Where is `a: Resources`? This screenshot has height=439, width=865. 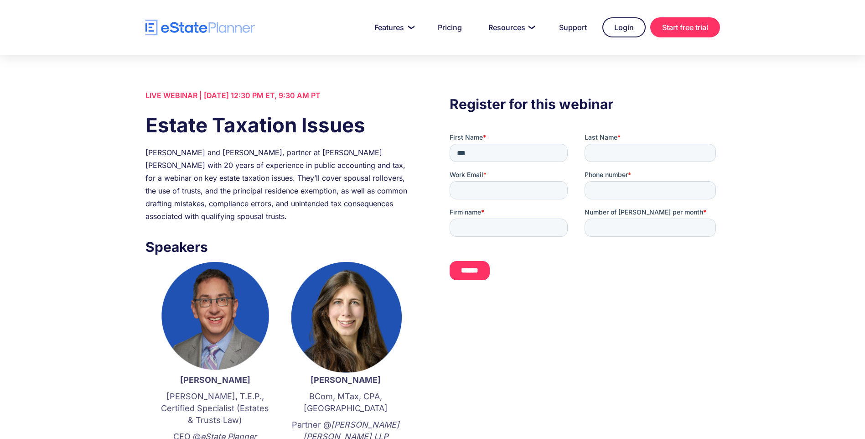
a: Resources is located at coordinates (510, 27).